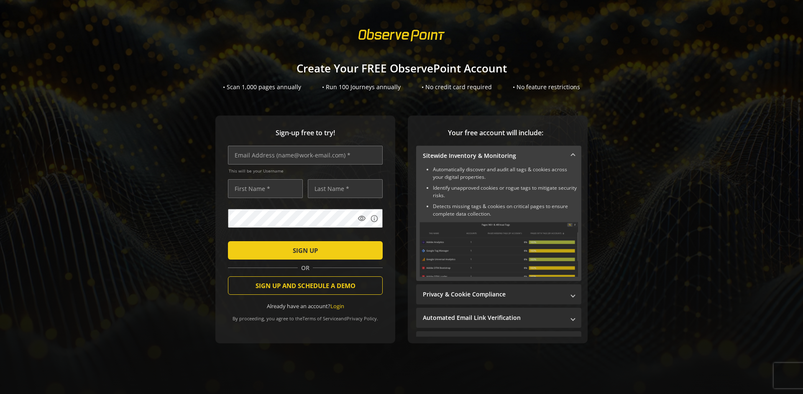 This screenshot has height=394, width=803. I want to click on span: SIGN UP, so click(305, 250).